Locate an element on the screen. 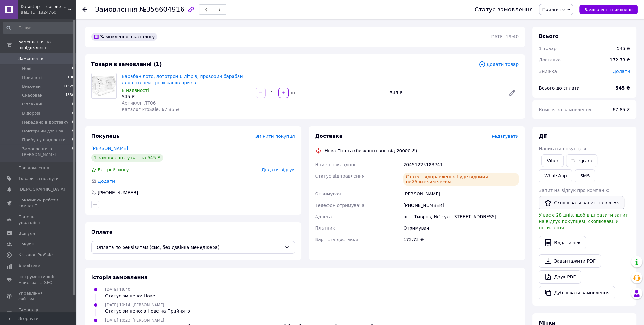 This screenshot has width=644, height=325. a: Завантажити PDF is located at coordinates (570, 261).